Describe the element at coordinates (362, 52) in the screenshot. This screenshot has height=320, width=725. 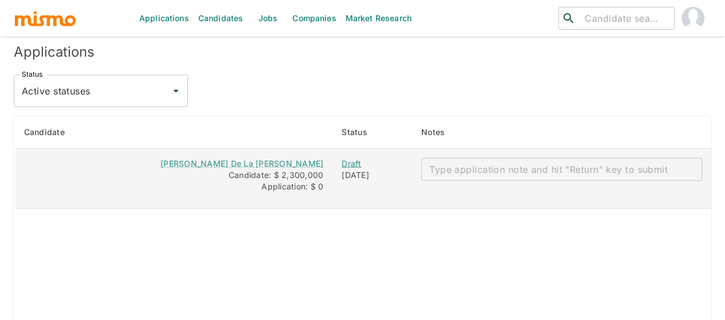
I see `h5: Applications` at that location.